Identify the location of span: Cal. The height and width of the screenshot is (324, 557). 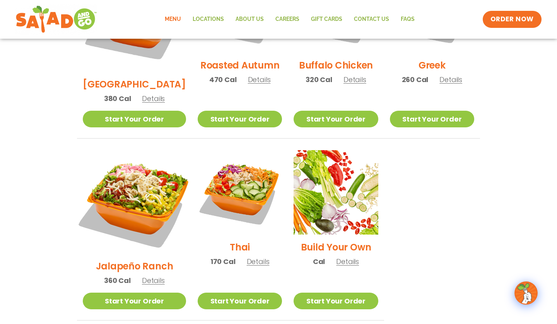
(319, 261).